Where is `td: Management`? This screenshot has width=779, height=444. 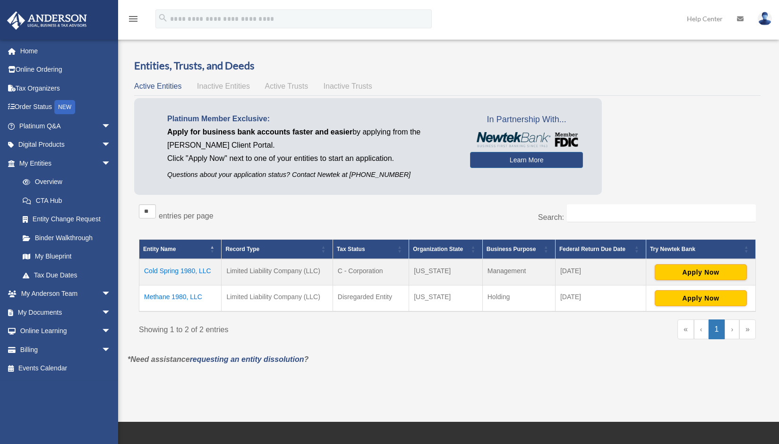 td: Management is located at coordinates (519, 273).